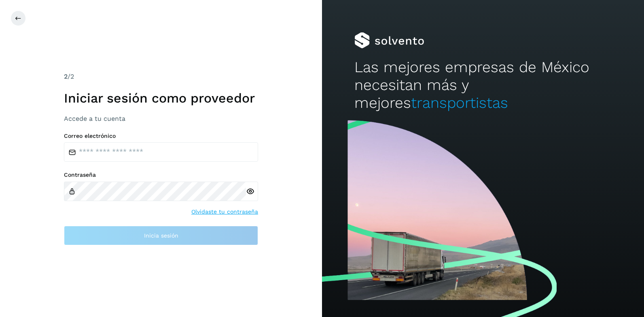  What do you see at coordinates (161, 119) in the screenshot?
I see `h3: Accede a tu cuenta` at bounding box center [161, 119].